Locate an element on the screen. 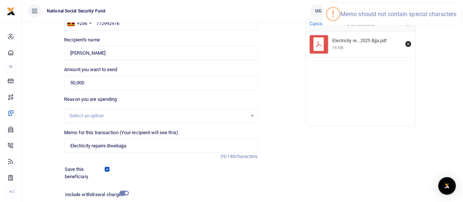  h6: Include withdrawal charges is located at coordinates (95, 194).